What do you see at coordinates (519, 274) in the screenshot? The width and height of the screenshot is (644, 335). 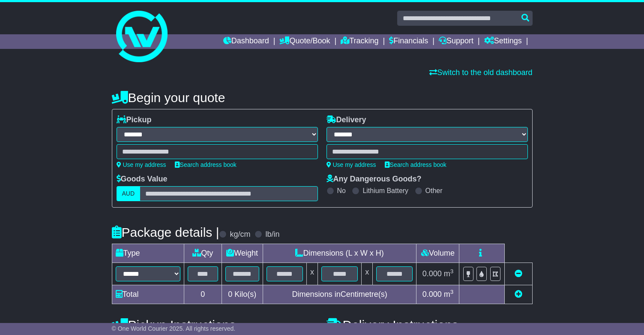 I see `a: Remove this item` at bounding box center [519, 274].